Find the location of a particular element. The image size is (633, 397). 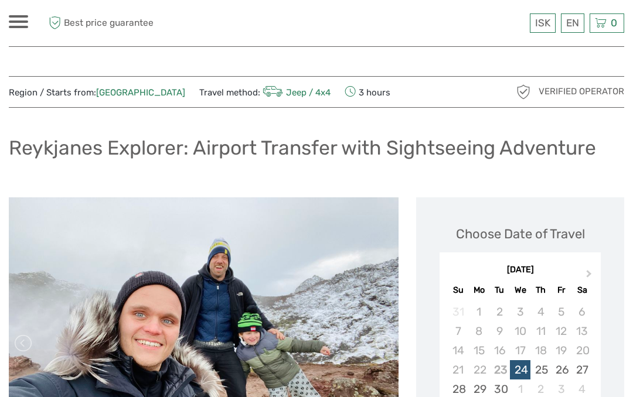

div: EN is located at coordinates (572, 23).